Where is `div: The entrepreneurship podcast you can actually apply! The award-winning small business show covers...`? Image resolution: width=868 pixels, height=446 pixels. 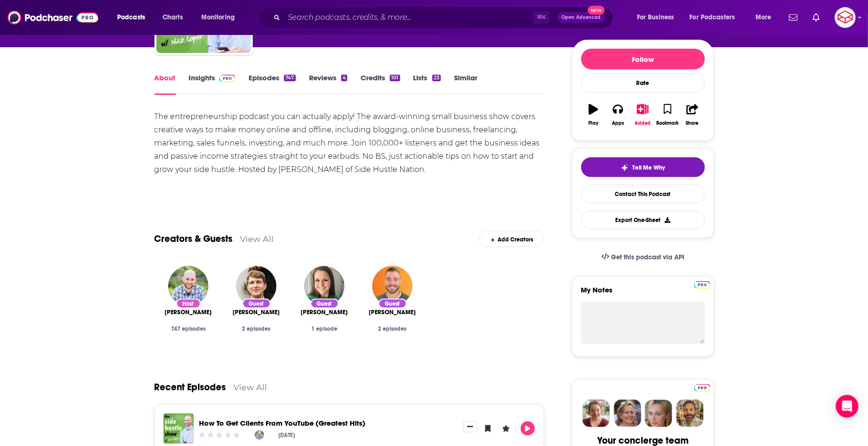
div: The entrepreneurship podcast you can actually apply! The award-winning small business show covers... is located at coordinates (349, 143).